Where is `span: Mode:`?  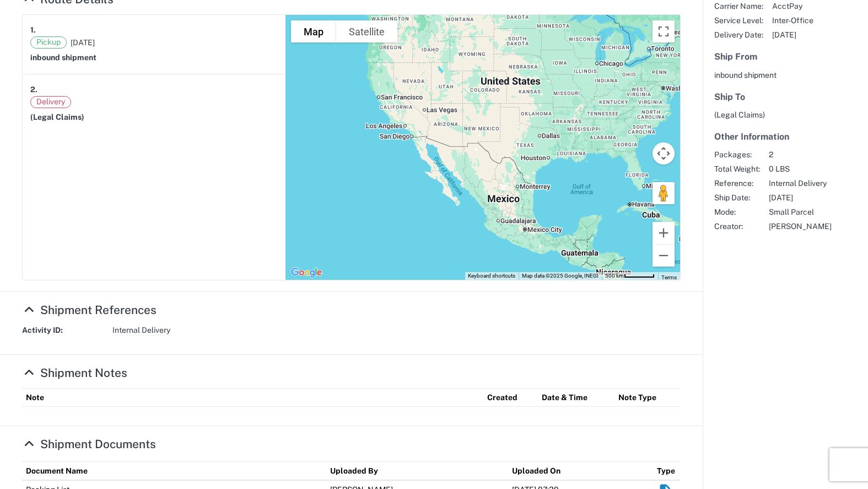 span: Mode: is located at coordinates (737, 212).